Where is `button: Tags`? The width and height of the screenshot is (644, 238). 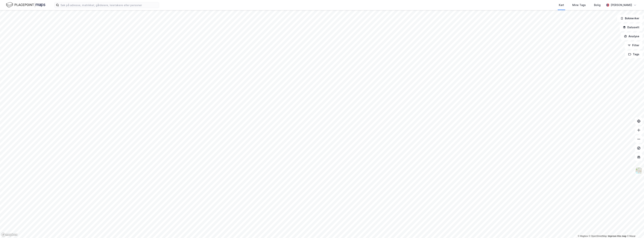
button: Tags is located at coordinates (634, 54).